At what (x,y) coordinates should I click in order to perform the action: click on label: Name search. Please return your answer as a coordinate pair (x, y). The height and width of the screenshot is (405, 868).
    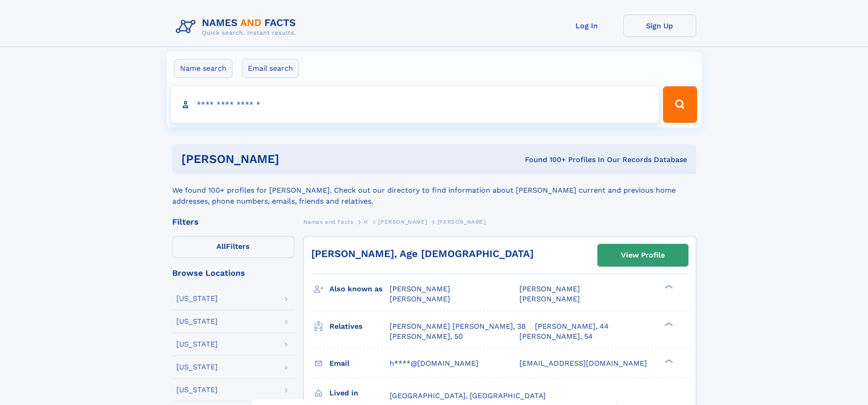
    Looking at the image, I should click on (203, 68).